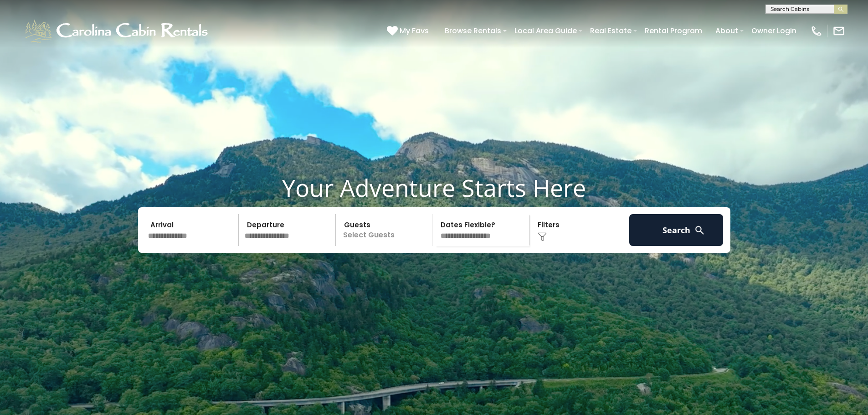  Describe the element at coordinates (839, 31) in the screenshot. I see `img: mail-regular-white.png` at that location.